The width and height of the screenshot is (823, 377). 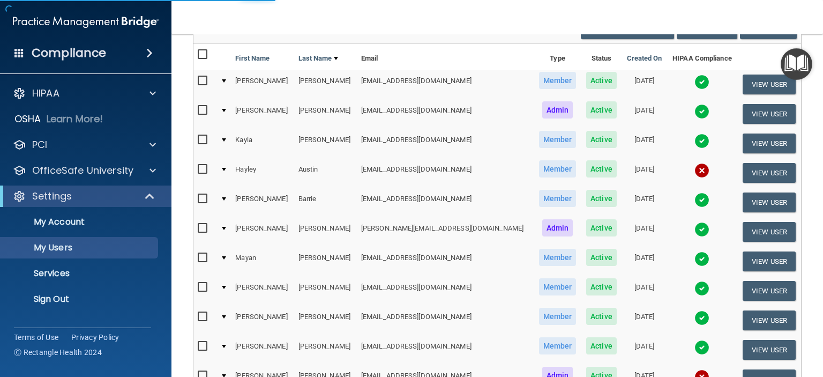 What do you see at coordinates (82, 170) in the screenshot?
I see `p: OfficeSafe University` at bounding box center [82, 170].